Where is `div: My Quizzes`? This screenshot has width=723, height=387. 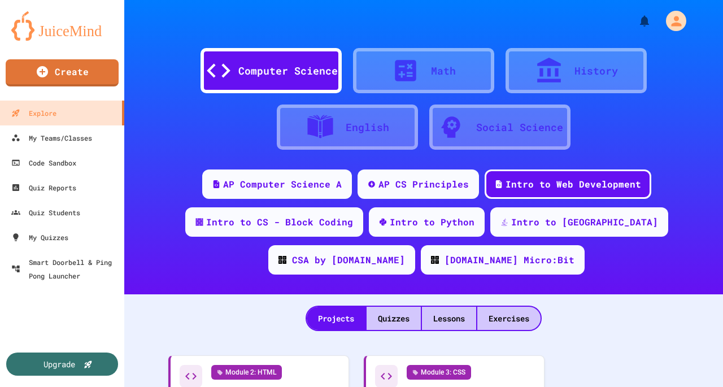 div: My Quizzes is located at coordinates (40, 237).